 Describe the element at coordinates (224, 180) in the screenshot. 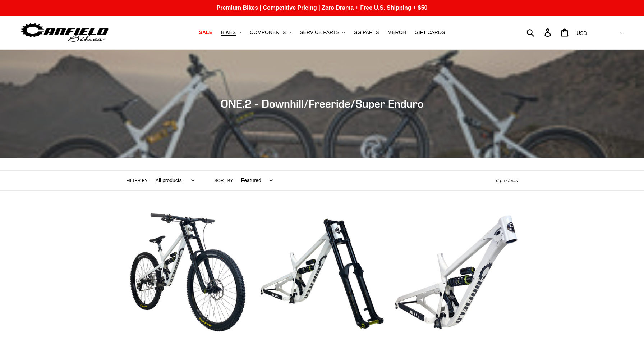

I see `label: Sort by` at that location.